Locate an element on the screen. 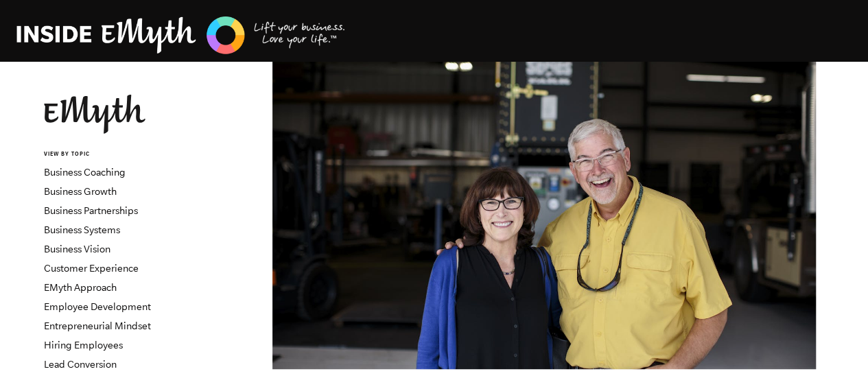 Image resolution: width=868 pixels, height=378 pixels. a: Customer Experience is located at coordinates (92, 269).